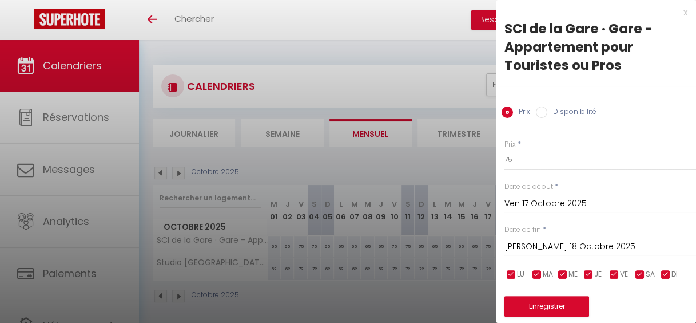 The height and width of the screenshot is (323, 696). What do you see at coordinates (624, 274) in the screenshot?
I see `span: VE` at bounding box center [624, 274].